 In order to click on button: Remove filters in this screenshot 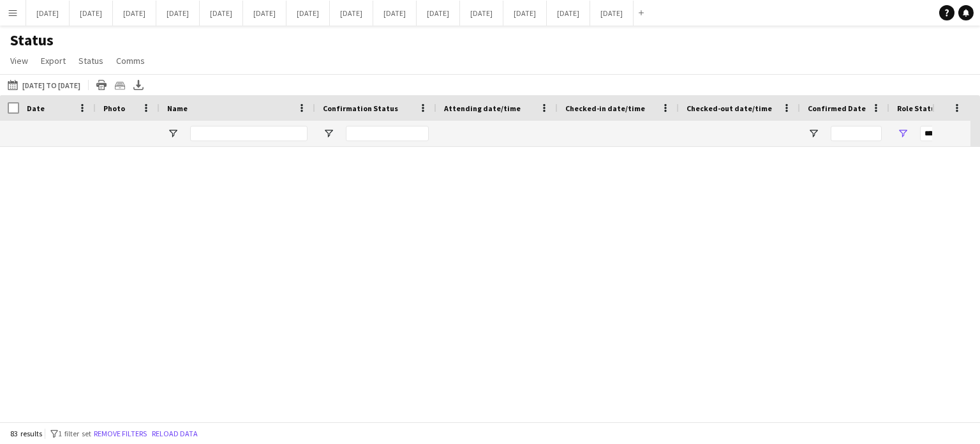, I will do `click(120, 433)`.